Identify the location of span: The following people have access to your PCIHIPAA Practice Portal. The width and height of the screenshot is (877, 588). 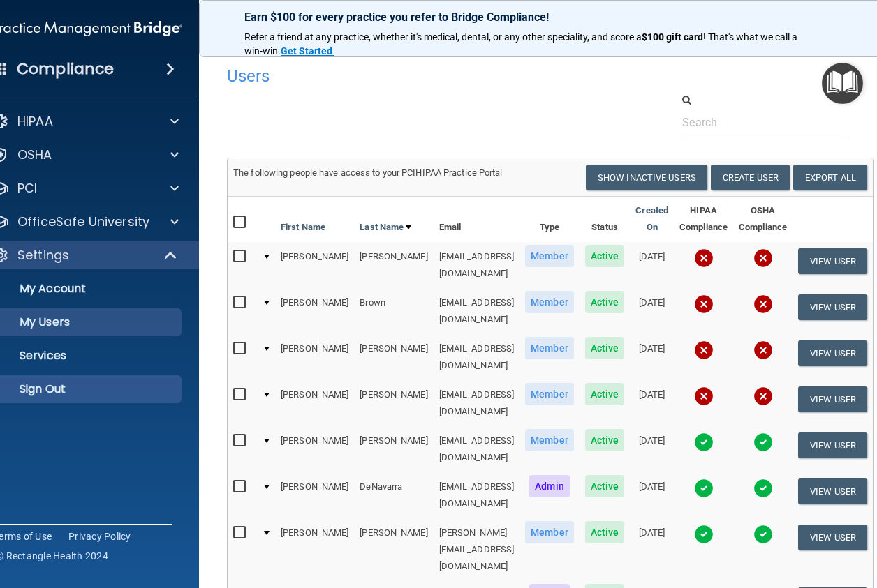
(368, 172).